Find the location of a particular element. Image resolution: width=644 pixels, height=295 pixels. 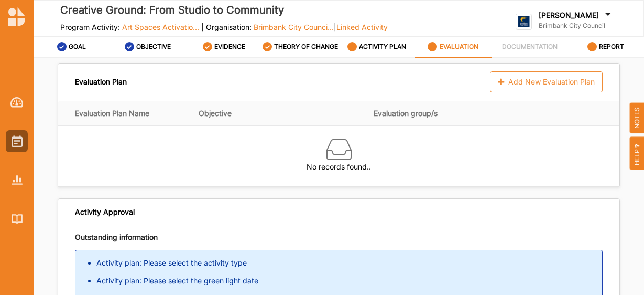

label: EVALUATION is located at coordinates (459, 47).